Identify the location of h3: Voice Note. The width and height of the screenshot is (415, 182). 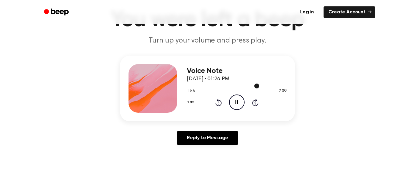
(237, 71).